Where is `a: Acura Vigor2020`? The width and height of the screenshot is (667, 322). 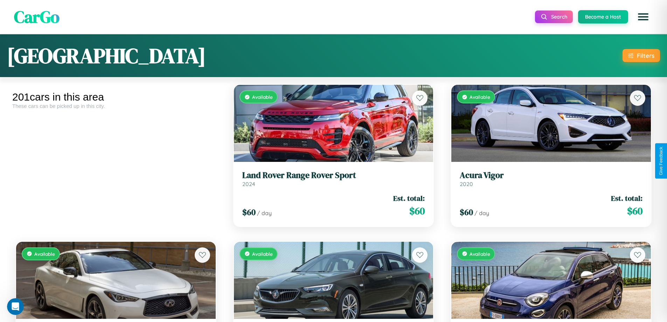 a: Acura Vigor2020 is located at coordinates (552, 179).